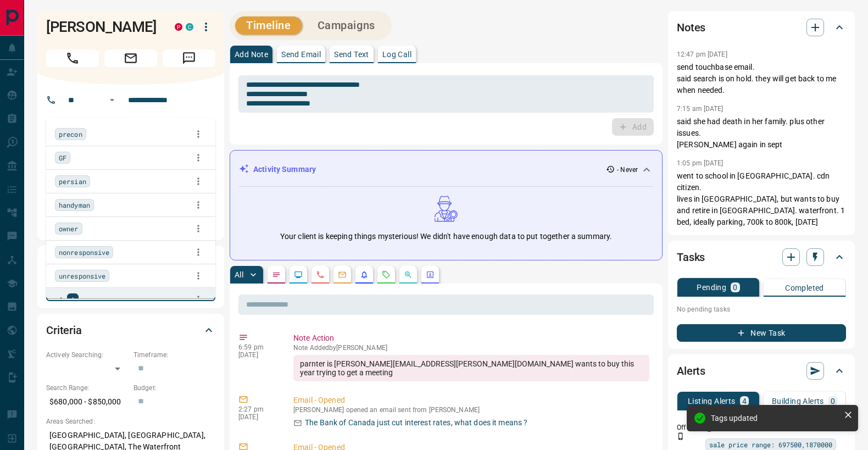 This screenshot has width=868, height=450. Describe the element at coordinates (471, 338) in the screenshot. I see `p: Note Action` at that location.